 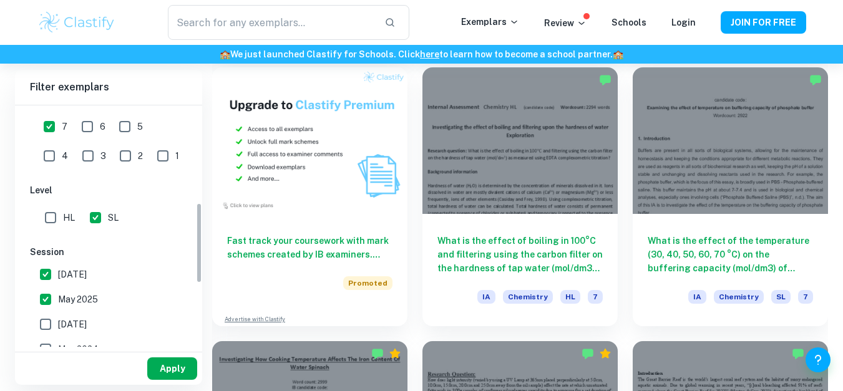 I want to click on span: 4, so click(x=65, y=156).